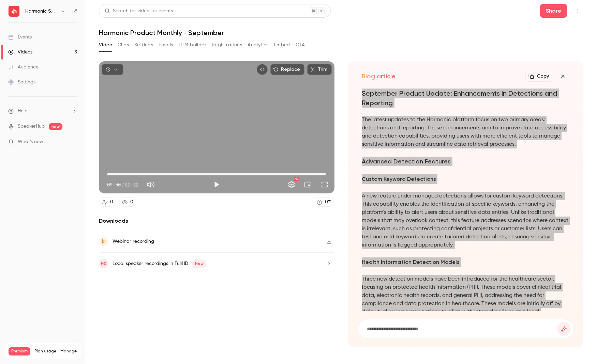 This screenshot has width=597, height=364. I want to click on button: Full screen, so click(324, 185).